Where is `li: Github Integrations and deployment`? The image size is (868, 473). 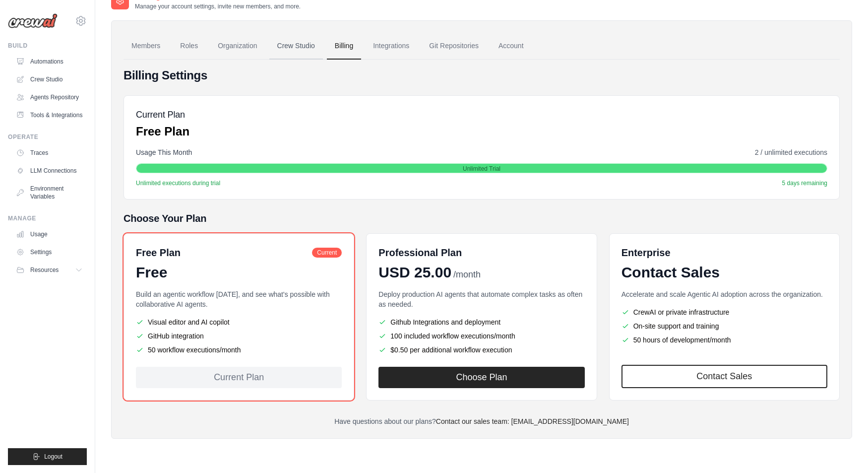 li: Github Integrations and deployment is located at coordinates (481, 322).